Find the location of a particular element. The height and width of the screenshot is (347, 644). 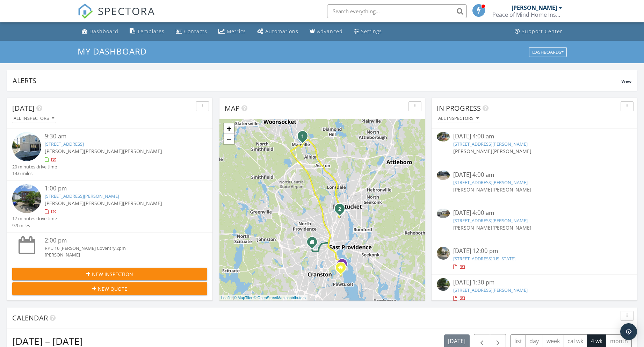

a: © MapTiler is located at coordinates (243, 298).